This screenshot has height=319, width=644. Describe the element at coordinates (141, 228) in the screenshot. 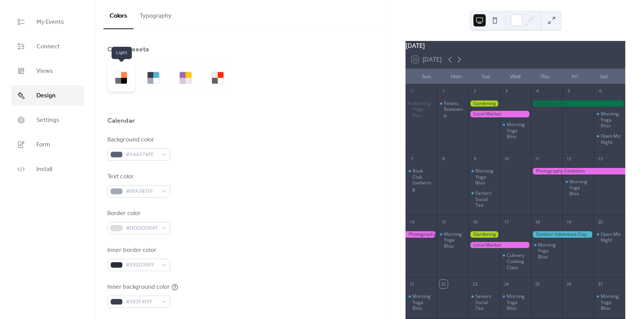

I see `span: #DDDDDDFF` at that location.